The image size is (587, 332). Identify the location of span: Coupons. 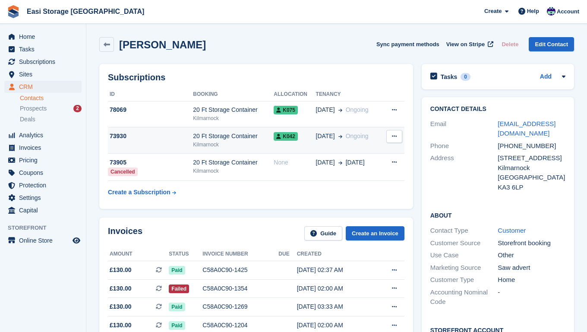
(45, 173).